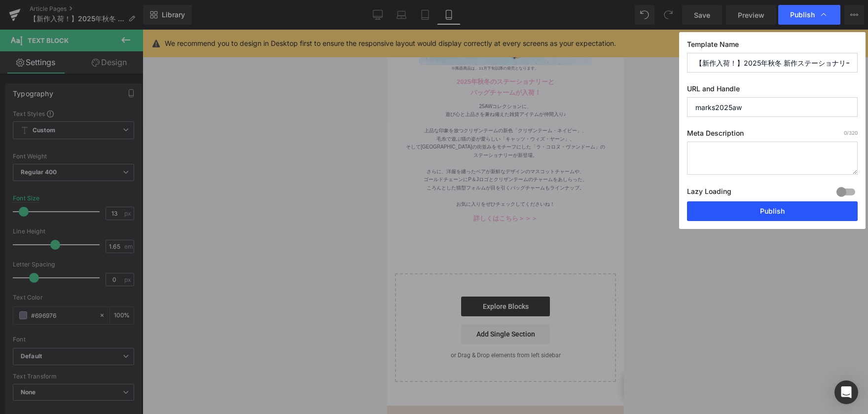 The width and height of the screenshot is (868, 414). Describe the element at coordinates (118, 189) in the screenshot. I see `a: 詳しくはこちら＞＞＞` at that location.